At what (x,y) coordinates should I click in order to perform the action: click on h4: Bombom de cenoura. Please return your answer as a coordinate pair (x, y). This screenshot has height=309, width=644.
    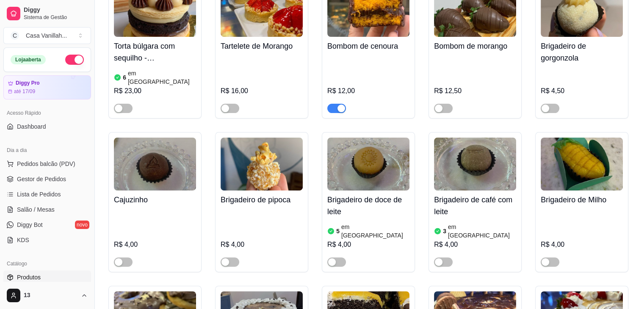
    Looking at the image, I should click on (368, 46).